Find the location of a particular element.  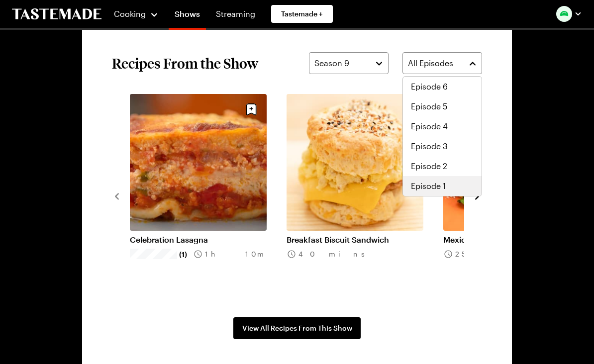

span: Episode 3 is located at coordinates (429, 146).